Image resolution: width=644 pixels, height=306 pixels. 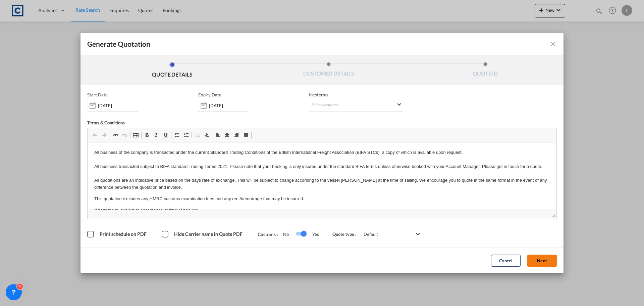 I want to click on md-checkbox: Hide Carrier name in Quote PDF, so click(x=203, y=234).